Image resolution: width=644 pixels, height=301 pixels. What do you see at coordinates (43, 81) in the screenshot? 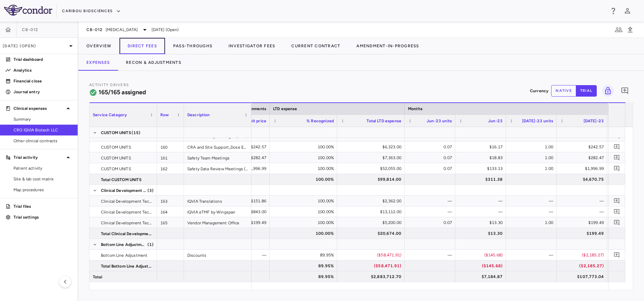
I see `p: Financial close` at bounding box center [43, 81].